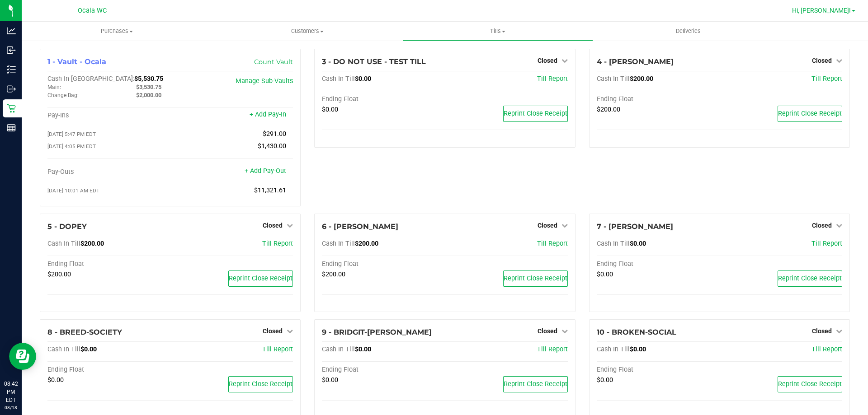 The height and width of the screenshot is (415, 868). Describe the element at coordinates (63, 96) in the screenshot. I see `span: Change Bag:` at that location.